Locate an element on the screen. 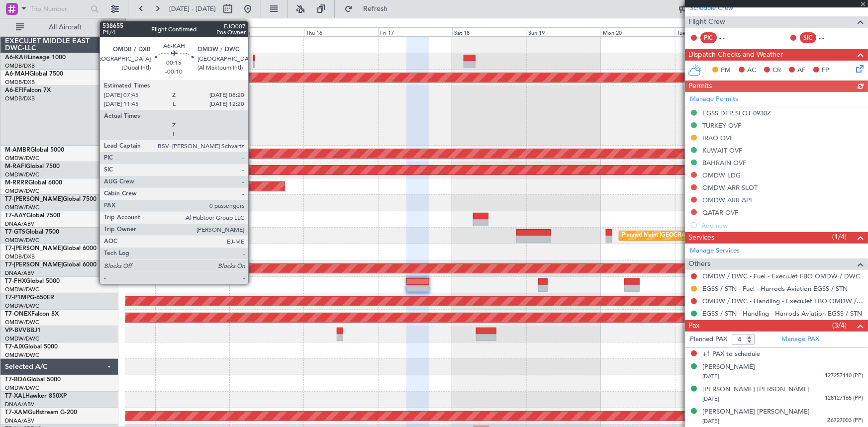 The width and height of the screenshot is (868, 427). span: FP is located at coordinates (825, 70).